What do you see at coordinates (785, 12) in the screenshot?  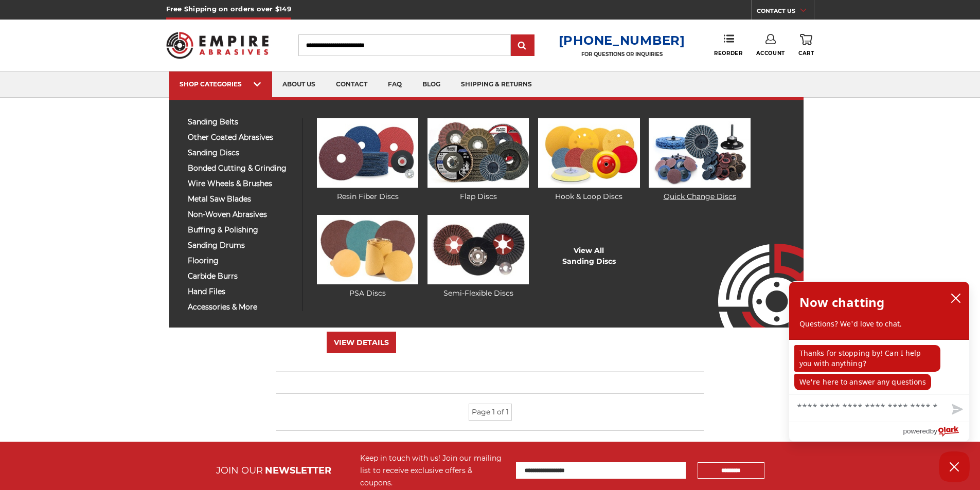 I see `a: CONTACT US` at bounding box center [785, 12].